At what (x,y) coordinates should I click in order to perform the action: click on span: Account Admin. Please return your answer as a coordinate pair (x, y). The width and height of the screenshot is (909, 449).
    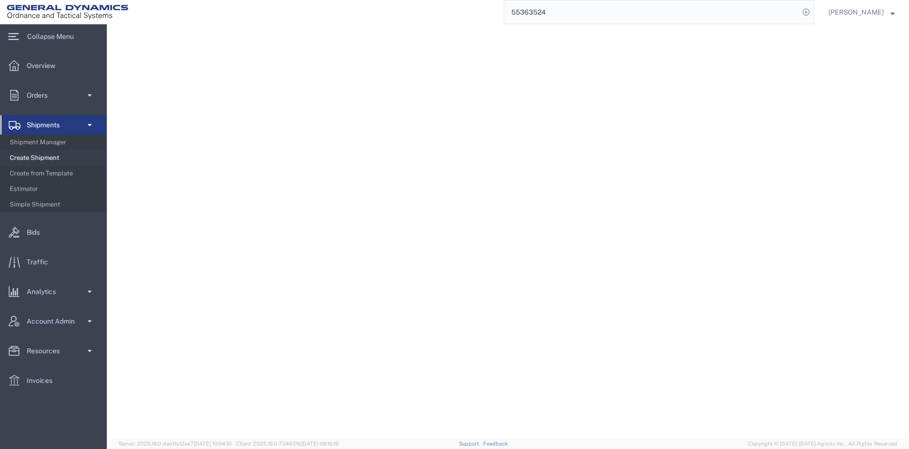
    Looking at the image, I should click on (54, 321).